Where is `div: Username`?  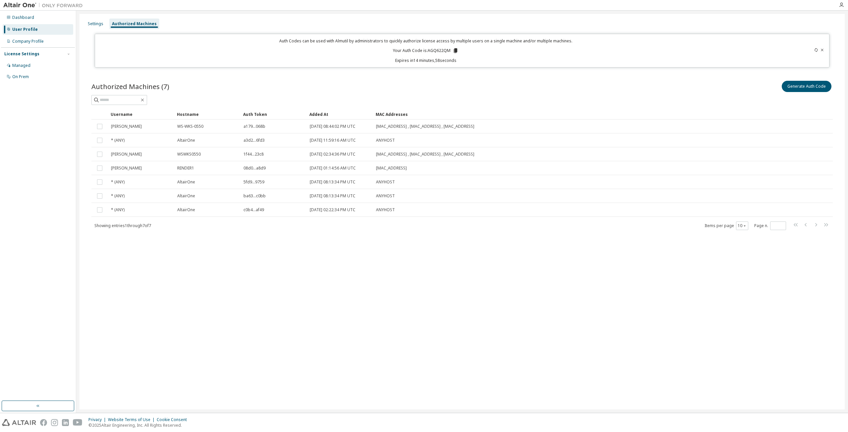
div: Username is located at coordinates (141, 114).